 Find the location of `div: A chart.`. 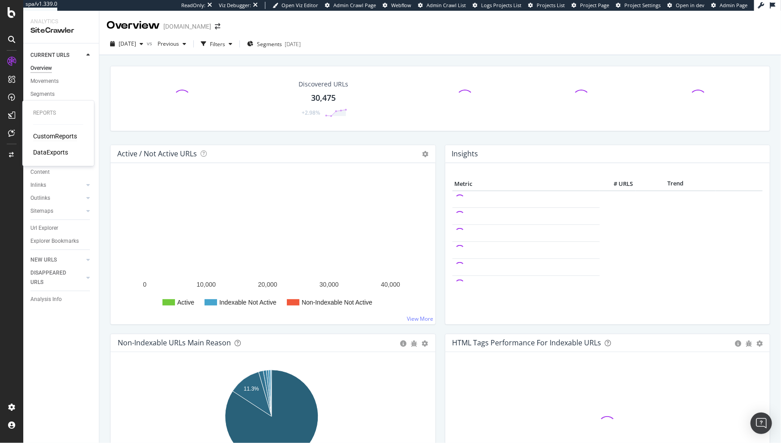

div: A chart. is located at coordinates (271, 247).